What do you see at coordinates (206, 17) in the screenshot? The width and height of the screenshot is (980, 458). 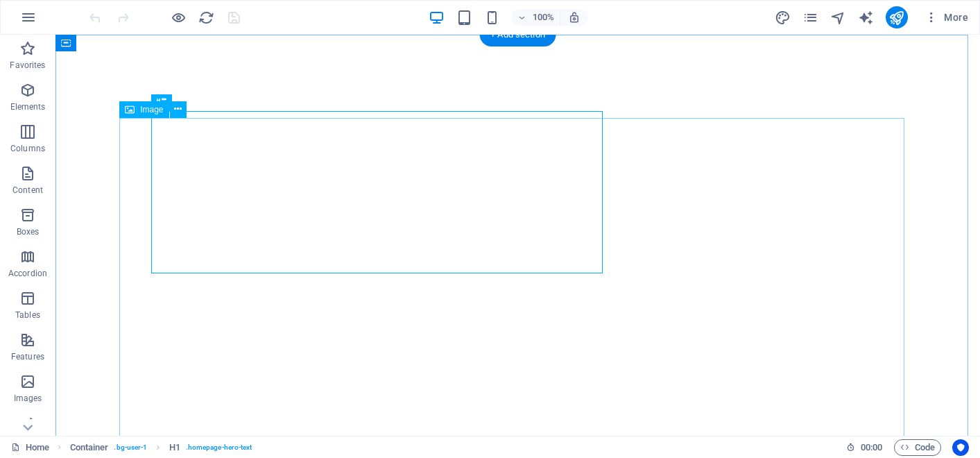 I see `i: Reload page` at bounding box center [206, 17].